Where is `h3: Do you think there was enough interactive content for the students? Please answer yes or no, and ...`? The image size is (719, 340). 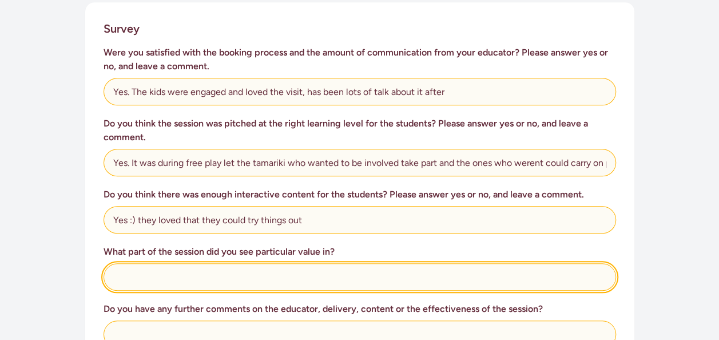 h3: Do you think there was enough interactive content for the students? Please answer yes or no, and ... is located at coordinates (360, 194).